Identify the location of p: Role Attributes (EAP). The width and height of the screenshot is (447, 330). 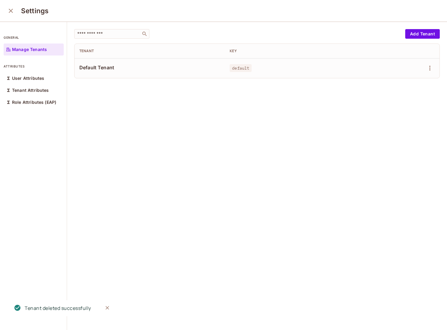
(34, 102).